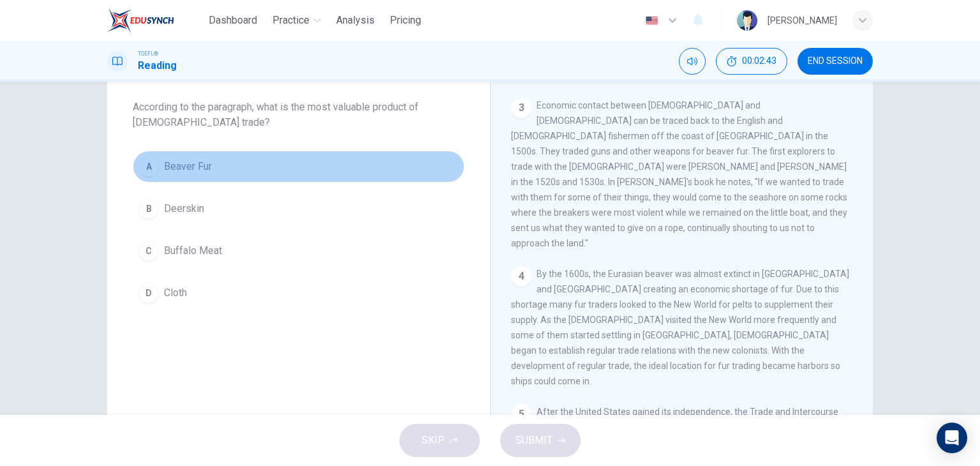 The width and height of the screenshot is (980, 466). I want to click on span: Buffalo Meat, so click(193, 251).